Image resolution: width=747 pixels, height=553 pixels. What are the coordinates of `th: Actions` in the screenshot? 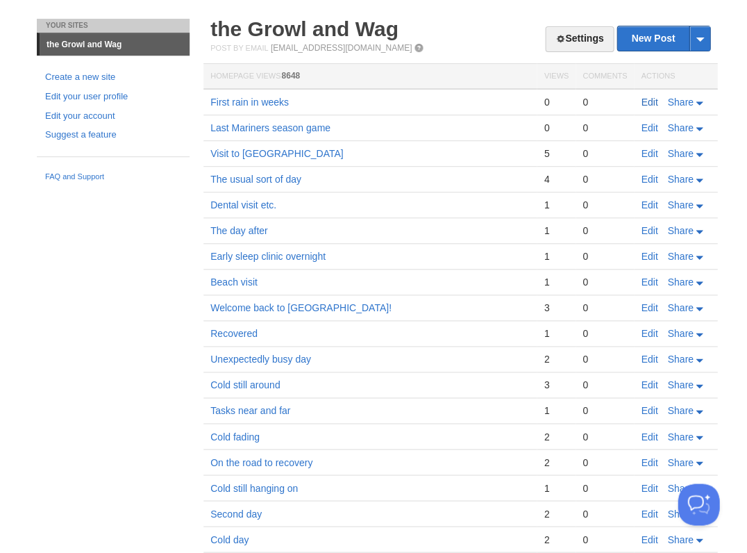 It's located at (676, 76).